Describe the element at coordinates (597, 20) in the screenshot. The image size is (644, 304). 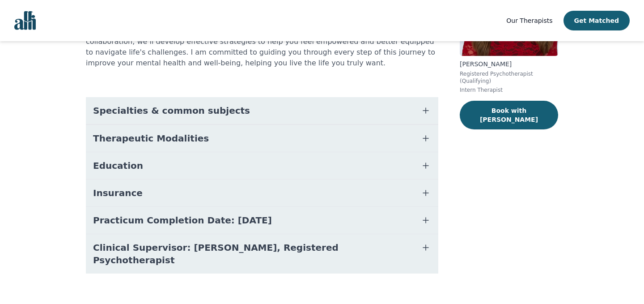
I see `a: Get Matched` at that location.